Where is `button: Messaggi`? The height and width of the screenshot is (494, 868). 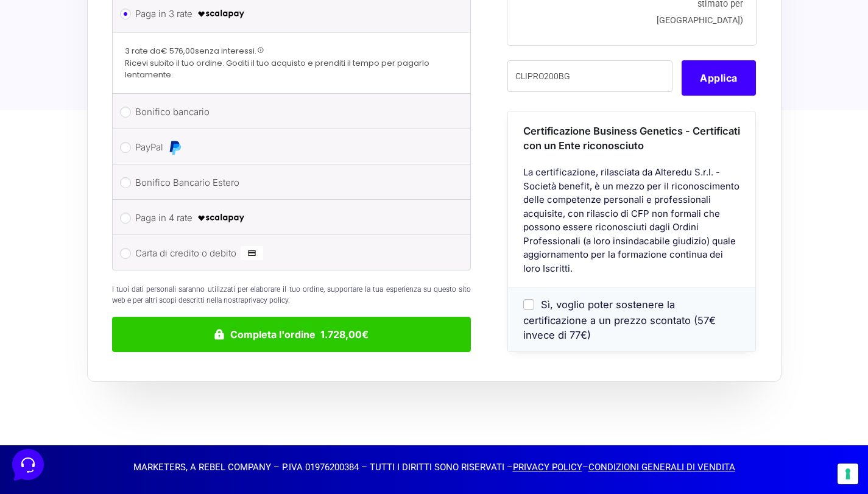
button: Messaggi is located at coordinates (122, 395).